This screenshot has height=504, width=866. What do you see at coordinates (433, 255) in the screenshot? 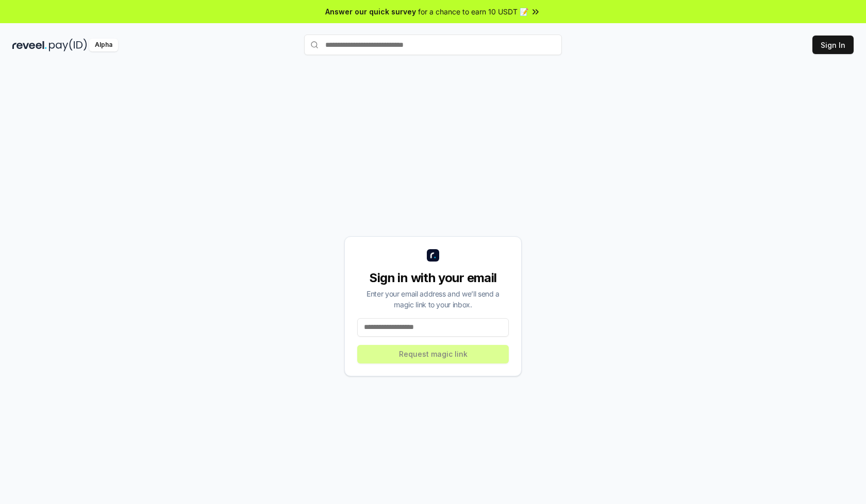
I see `img: logo_small` at bounding box center [433, 255].